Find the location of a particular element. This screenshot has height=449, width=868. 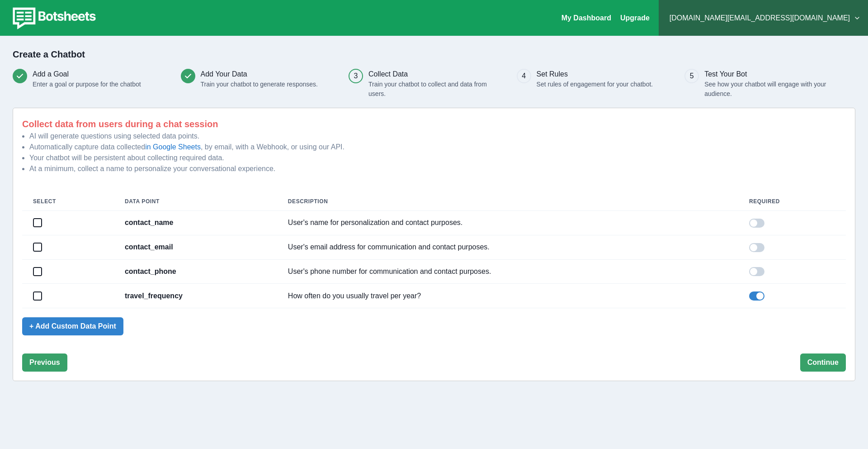

li: AI will generate questions using selected data points. is located at coordinates (438, 136).